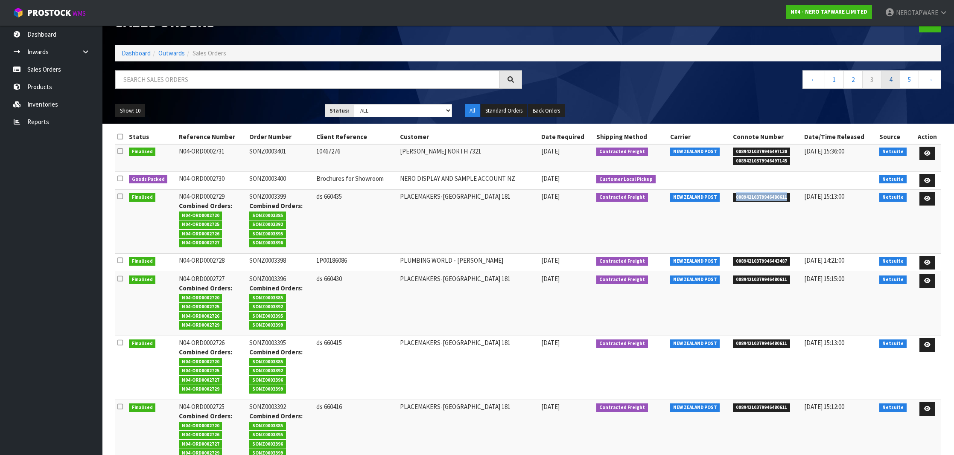  Describe the element at coordinates (280, 304) in the screenshot. I see `td: SONZ0003396` at that location.